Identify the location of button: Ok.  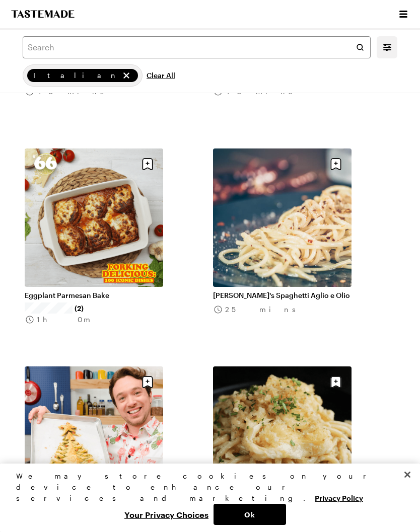
(250, 515).